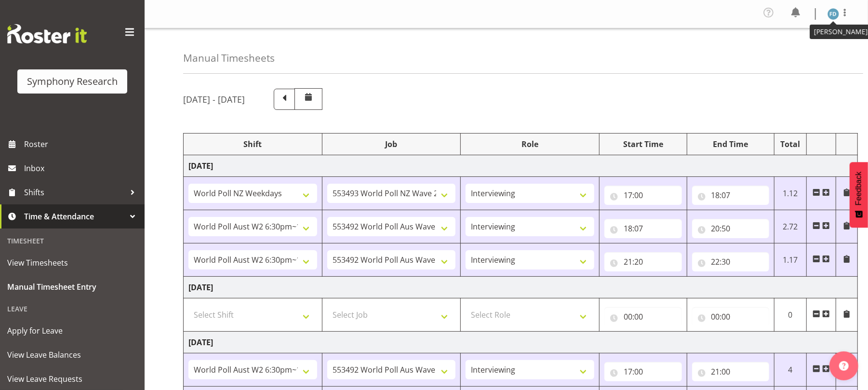 This screenshot has width=868, height=390. What do you see at coordinates (72, 287) in the screenshot?
I see `a: Manual Timesheet Entry` at bounding box center [72, 287].